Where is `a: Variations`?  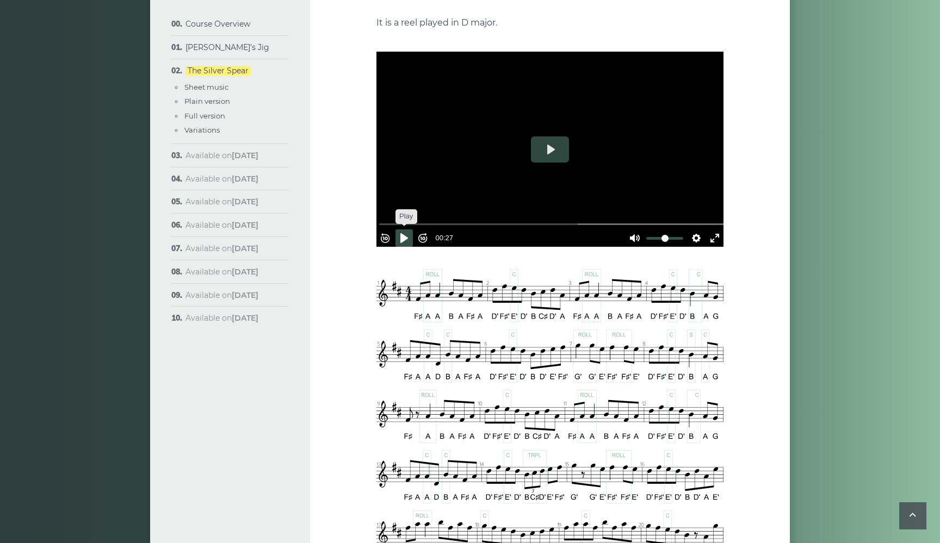
a: Variations is located at coordinates (202, 130).